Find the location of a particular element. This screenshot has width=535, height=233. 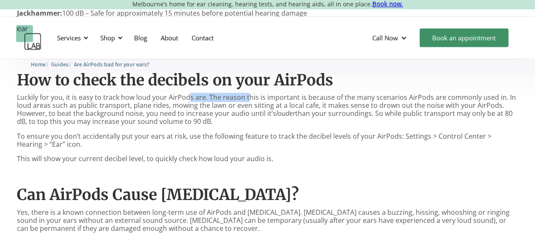

a: Home is located at coordinates (38, 64).